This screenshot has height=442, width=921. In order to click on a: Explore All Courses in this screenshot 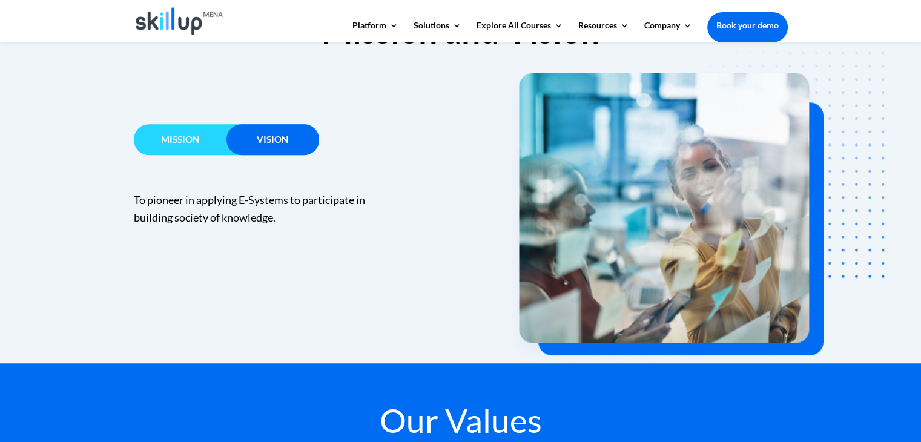, I will do `click(520, 31)`.